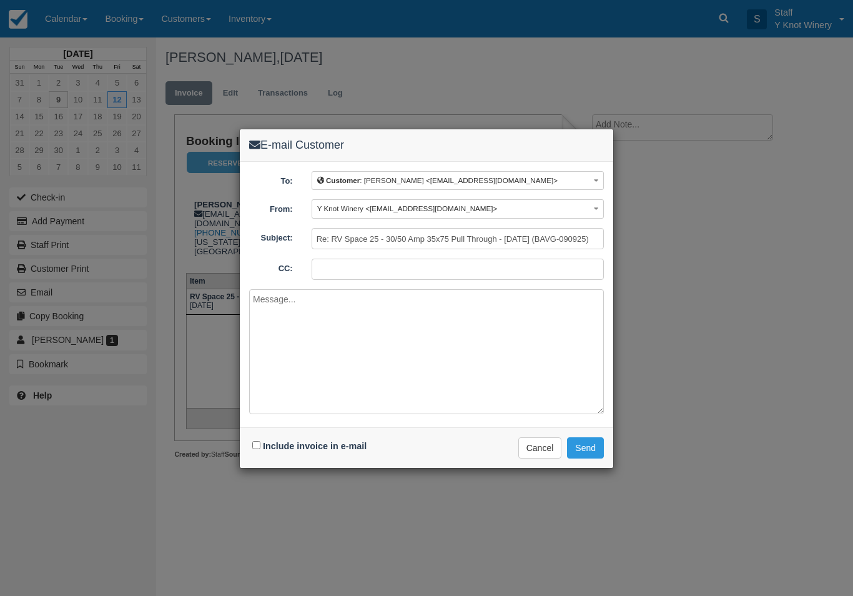  Describe the element at coordinates (427, 145) in the screenshot. I see `h4: E-mail Customer` at that location.